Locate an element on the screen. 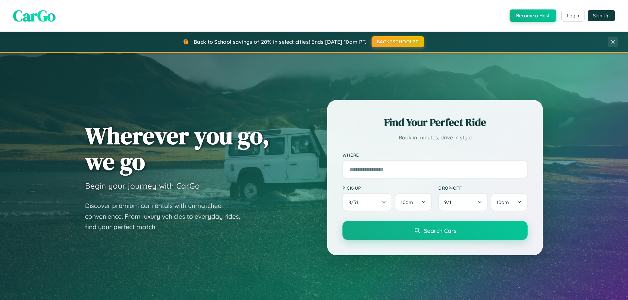 The height and width of the screenshot is (300, 628). label: Drop-off is located at coordinates (483, 188).